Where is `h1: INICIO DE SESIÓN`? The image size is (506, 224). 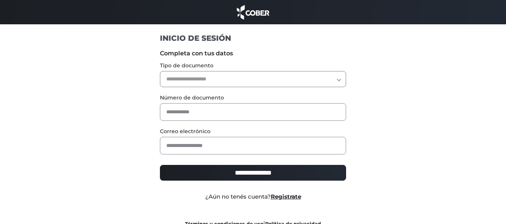 h1: INICIO DE SESIÓN is located at coordinates (253, 38).